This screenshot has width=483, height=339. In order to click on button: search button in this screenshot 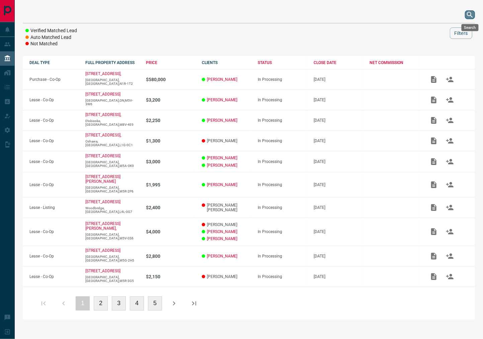, I will do `click(470, 15)`.